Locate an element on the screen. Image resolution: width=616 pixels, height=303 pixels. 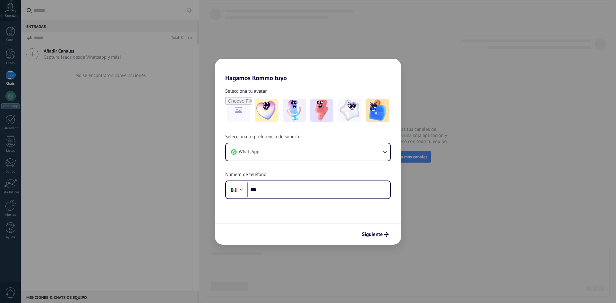
span: Número de teléfono is located at coordinates (246, 175).